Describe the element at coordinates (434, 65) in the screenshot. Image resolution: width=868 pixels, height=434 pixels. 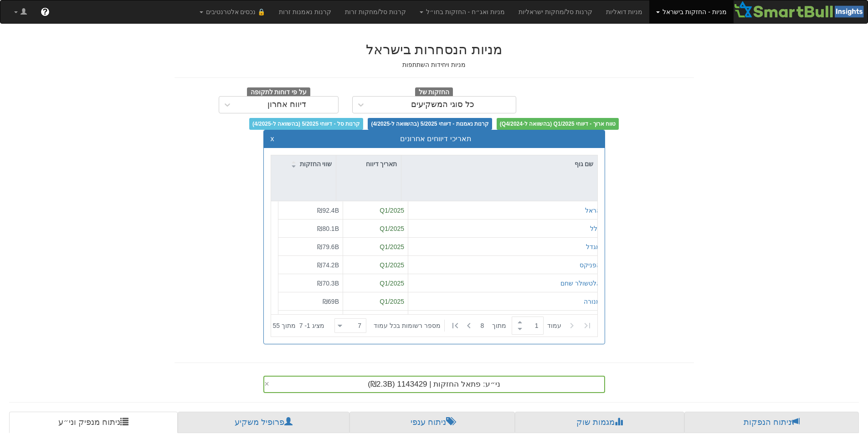
I see `h5: מניות ויחידות השתתפות` at that location.